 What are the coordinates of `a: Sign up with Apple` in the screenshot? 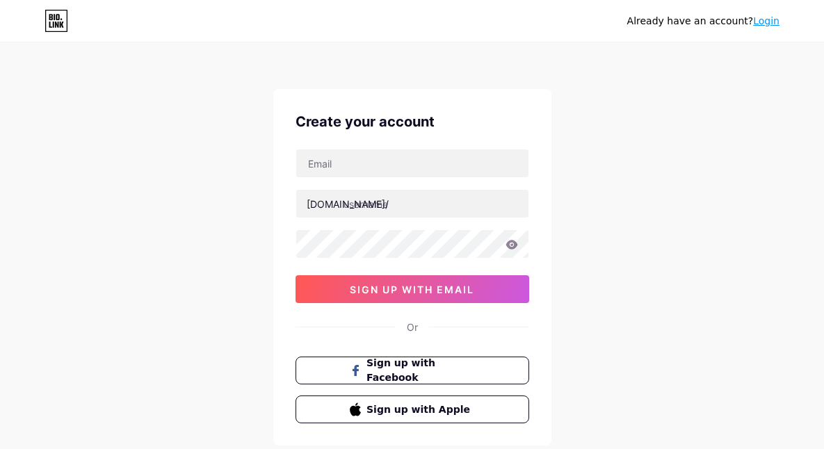 It's located at (412, 409).